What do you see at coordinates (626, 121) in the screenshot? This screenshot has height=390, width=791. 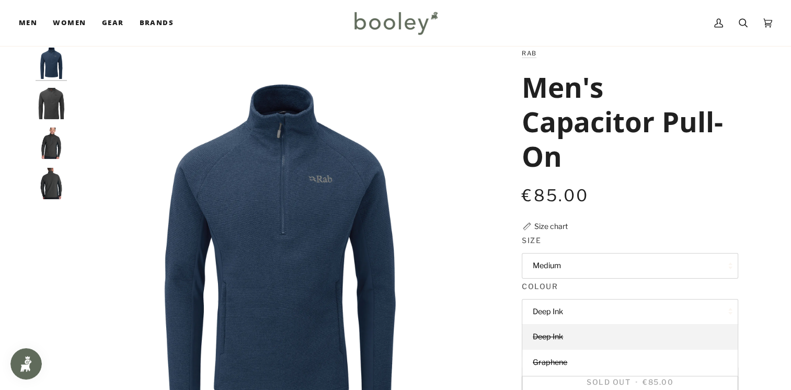 I see `h1: Men's Capacitor Pull-On` at bounding box center [626, 121].